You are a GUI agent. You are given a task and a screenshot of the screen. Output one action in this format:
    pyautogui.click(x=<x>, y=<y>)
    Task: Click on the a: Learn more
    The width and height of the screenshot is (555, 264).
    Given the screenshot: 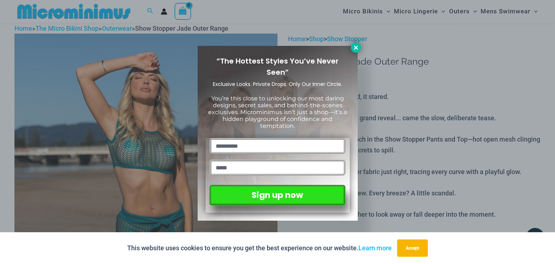 What is the action you would take?
    pyautogui.click(x=375, y=248)
    